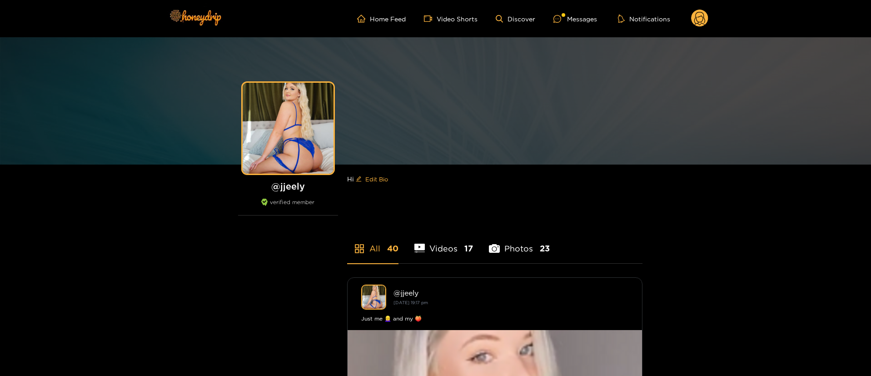 This screenshot has width=871, height=376. Describe the element at coordinates (444, 243) in the screenshot. I see `li: Videos` at that location.